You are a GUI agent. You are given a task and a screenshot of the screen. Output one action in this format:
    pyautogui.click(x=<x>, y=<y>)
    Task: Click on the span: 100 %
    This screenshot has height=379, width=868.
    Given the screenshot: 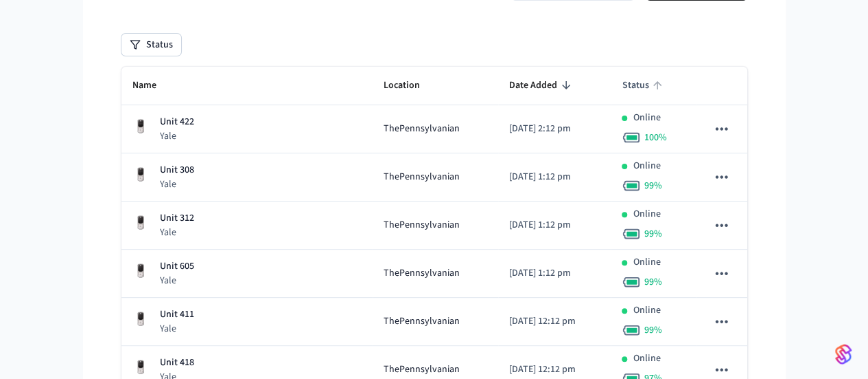 What is the action you would take?
    pyautogui.click(x=655, y=137)
    